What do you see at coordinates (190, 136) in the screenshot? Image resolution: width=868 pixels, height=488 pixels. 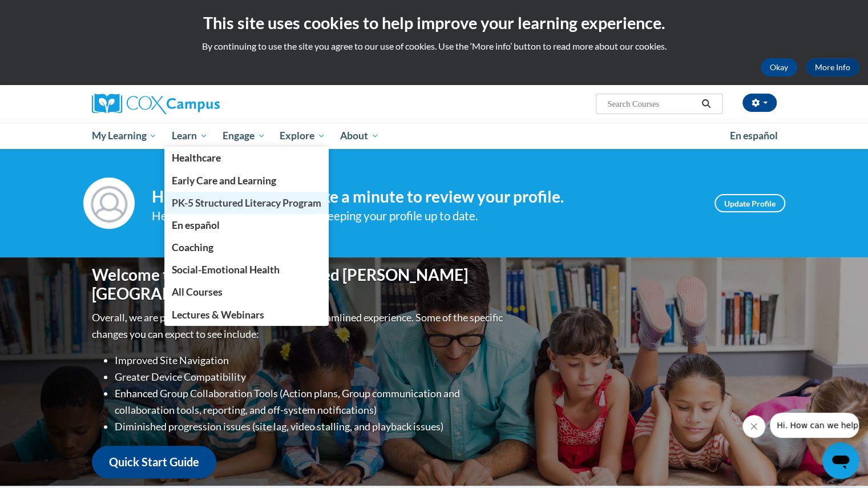 I see `span: Learn` at bounding box center [190, 136].